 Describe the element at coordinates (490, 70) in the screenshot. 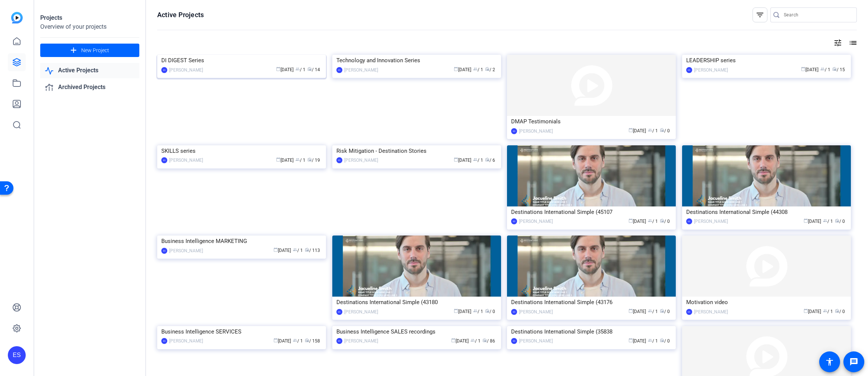

I see `span: / 2` at that location.